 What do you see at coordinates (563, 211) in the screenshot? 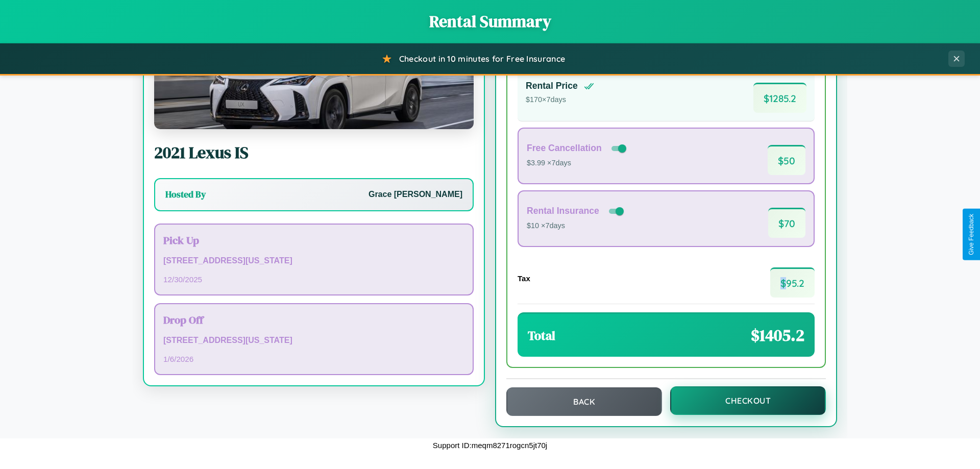
I see `h4: Rental Insurance` at bounding box center [563, 211].